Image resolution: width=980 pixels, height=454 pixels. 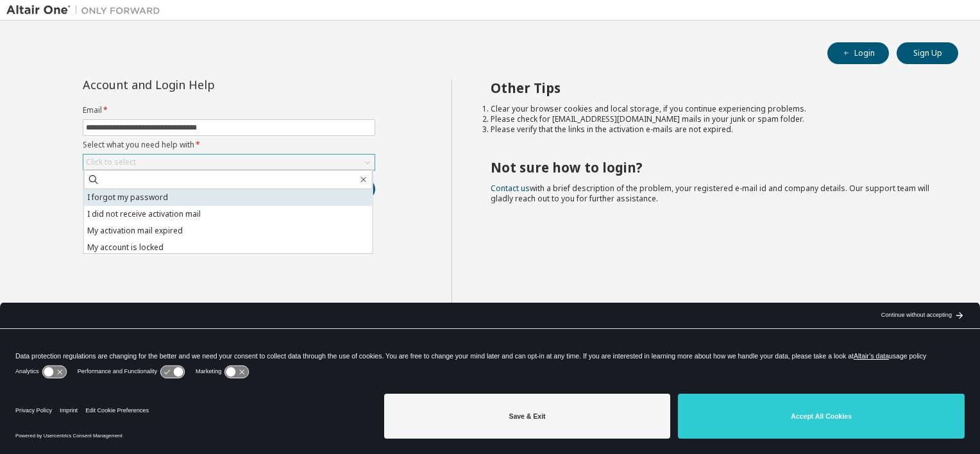 What do you see at coordinates (713, 88) in the screenshot?
I see `h2: Other Tips` at bounding box center [713, 88].